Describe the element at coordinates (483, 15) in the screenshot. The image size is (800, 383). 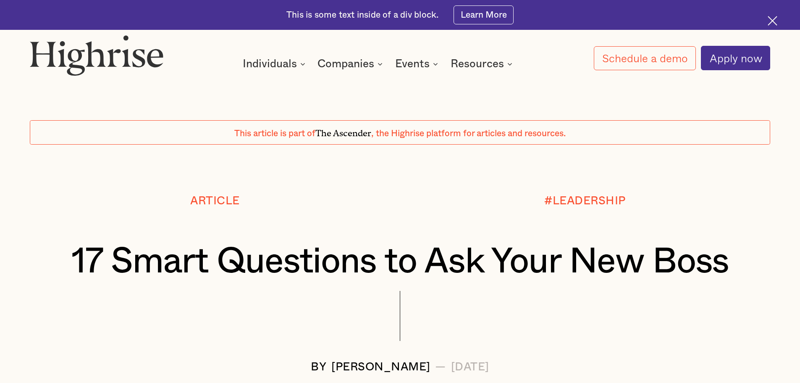
I see `a: Learn More` at that location.